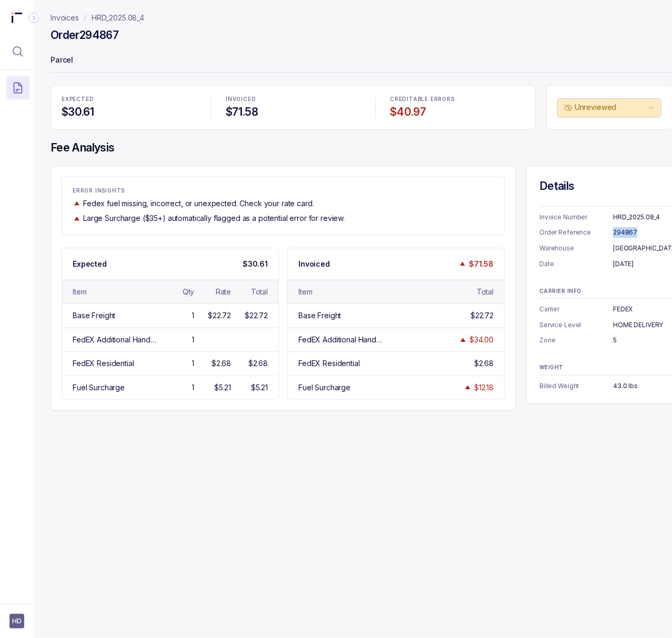  Describe the element at coordinates (610, 107) in the screenshot. I see `p: Unreviewed` at that location.